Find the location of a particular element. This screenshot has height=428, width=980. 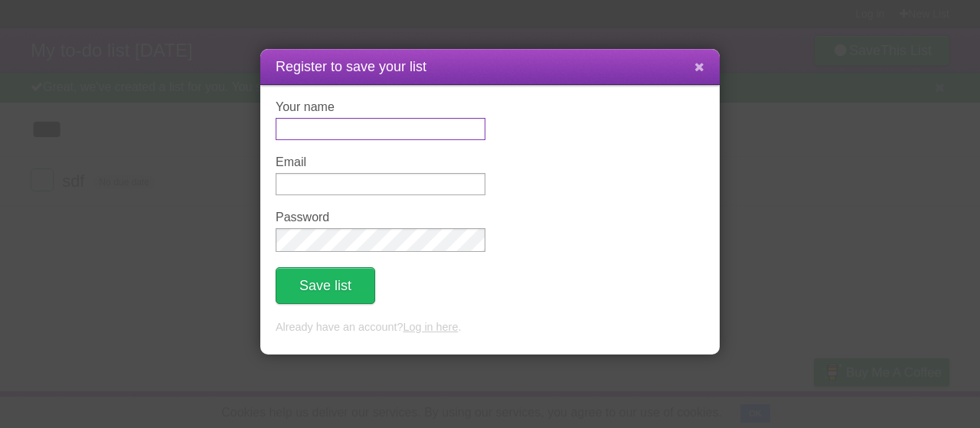

label: Password is located at coordinates (381, 217).